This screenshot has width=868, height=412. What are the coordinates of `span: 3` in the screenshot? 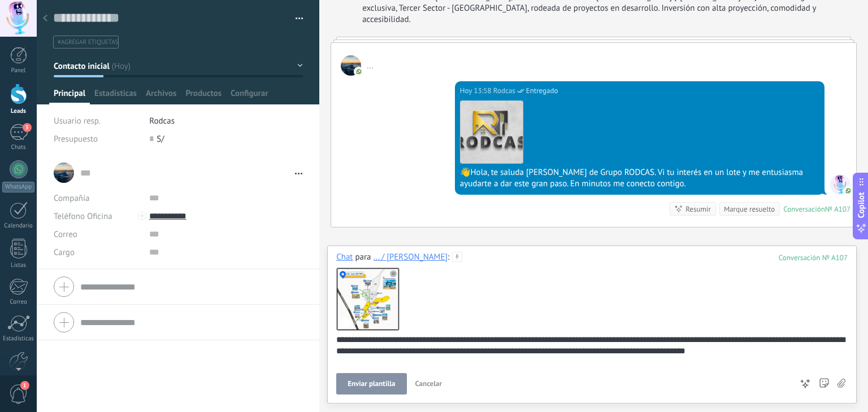 It's located at (27, 128).